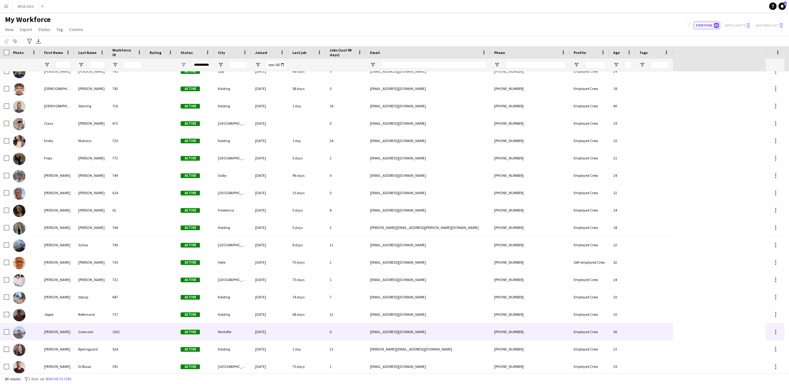 This screenshot has height=384, width=789. Describe the element at coordinates (127, 88) in the screenshot. I see `div: 742` at that location.